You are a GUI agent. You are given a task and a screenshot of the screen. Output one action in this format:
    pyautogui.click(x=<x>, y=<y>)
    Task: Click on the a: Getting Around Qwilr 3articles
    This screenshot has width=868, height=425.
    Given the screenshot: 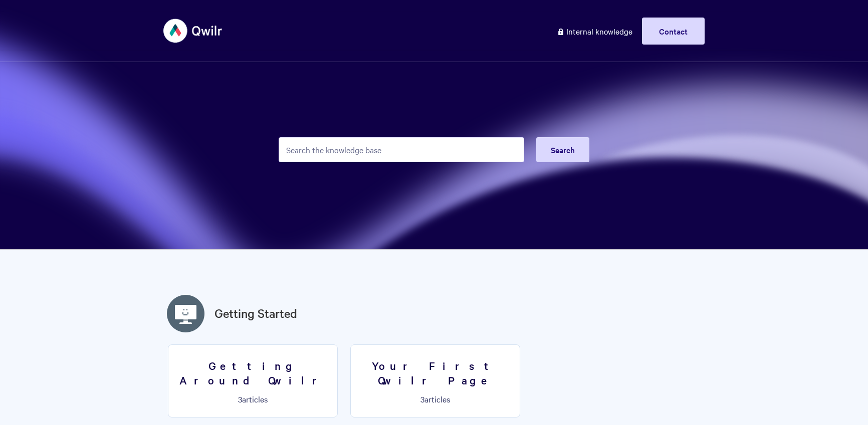 What is the action you would take?
    pyautogui.click(x=252, y=381)
    